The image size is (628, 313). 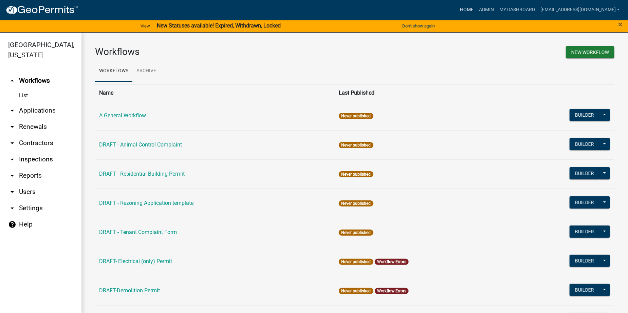 I want to click on a: DRAFT-Demolition Permit, so click(x=129, y=290).